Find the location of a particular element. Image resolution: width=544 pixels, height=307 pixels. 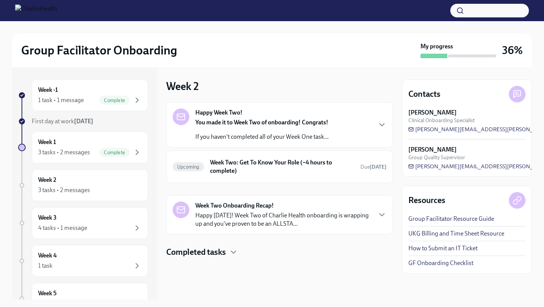

h6: Week Two: Get To Know Your Role (~4 hours to complete) is located at coordinates (282, 167).